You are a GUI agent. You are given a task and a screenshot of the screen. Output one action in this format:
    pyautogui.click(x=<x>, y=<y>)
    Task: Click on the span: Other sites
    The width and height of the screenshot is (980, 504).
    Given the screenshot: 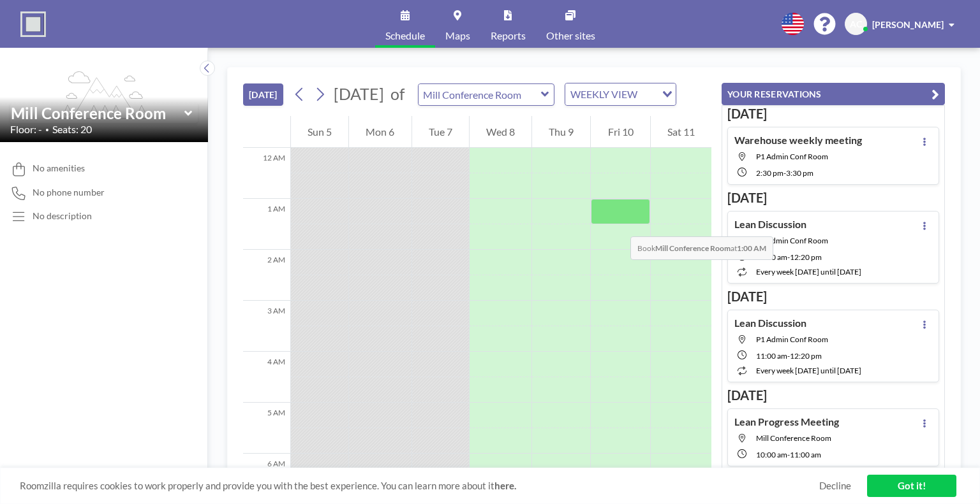 What is the action you would take?
    pyautogui.click(x=570, y=36)
    